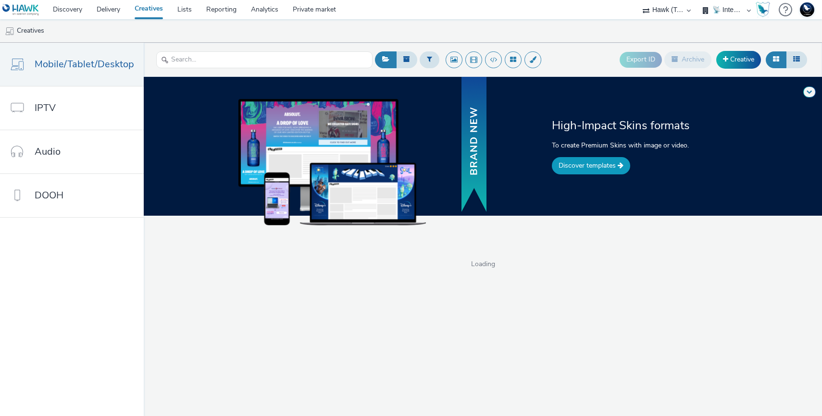 This screenshot has width=822, height=416. I want to click on img: undefined Logo, so click(21, 10).